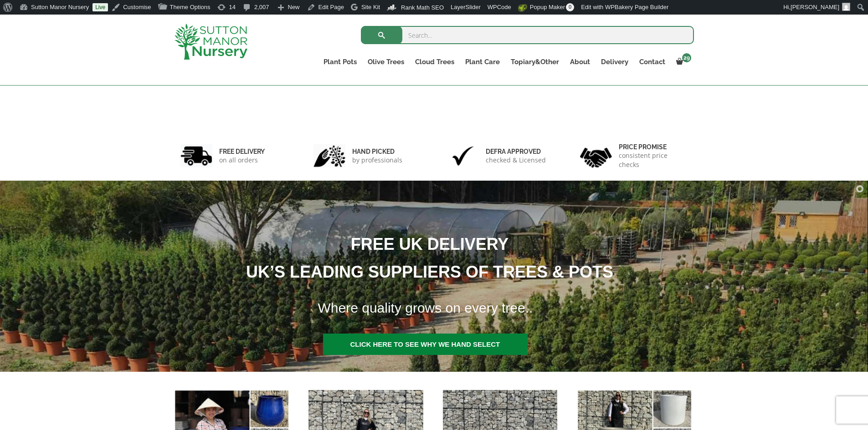 This screenshot has height=430, width=868. Describe the element at coordinates (682, 62) in the screenshot. I see `a: 29` at that location.